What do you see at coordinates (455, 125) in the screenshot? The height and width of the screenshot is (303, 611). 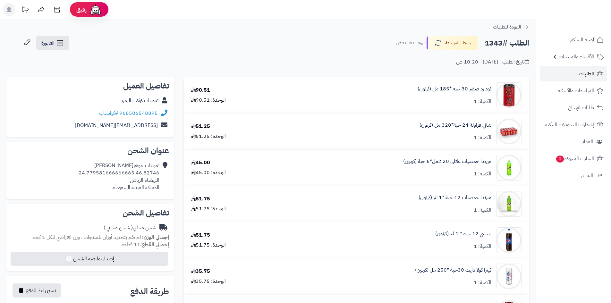 I see `a: شاني فراولة 24 حبة*320 مل (كرتون)` at bounding box center [455, 125].